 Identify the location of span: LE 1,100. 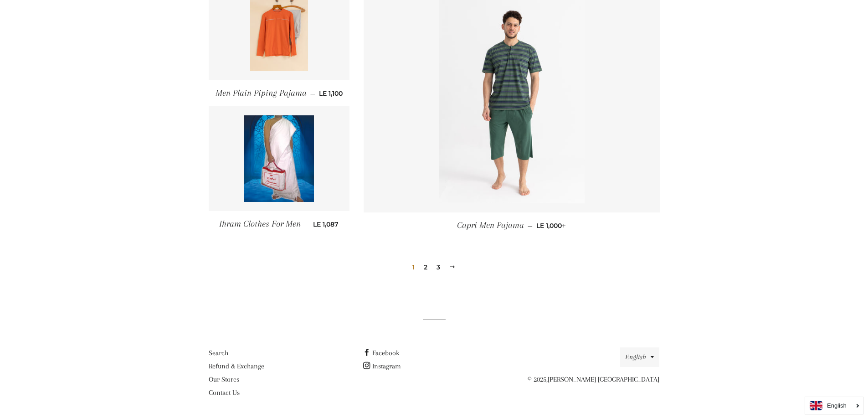
(331, 93).